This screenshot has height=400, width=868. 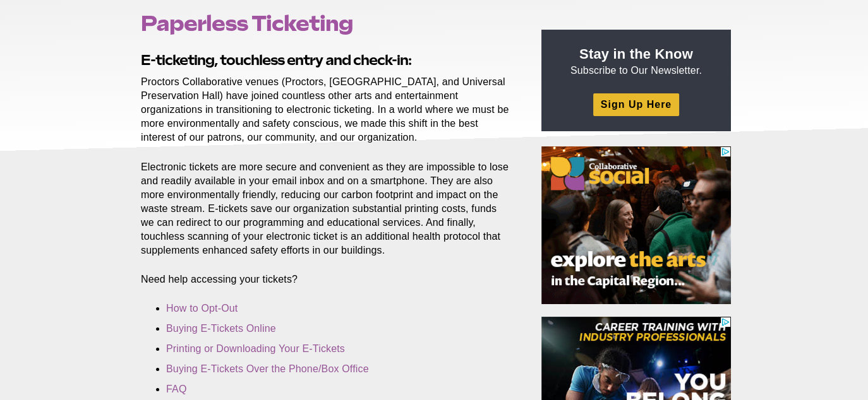 I want to click on a: Sign Up Here, so click(x=636, y=104).